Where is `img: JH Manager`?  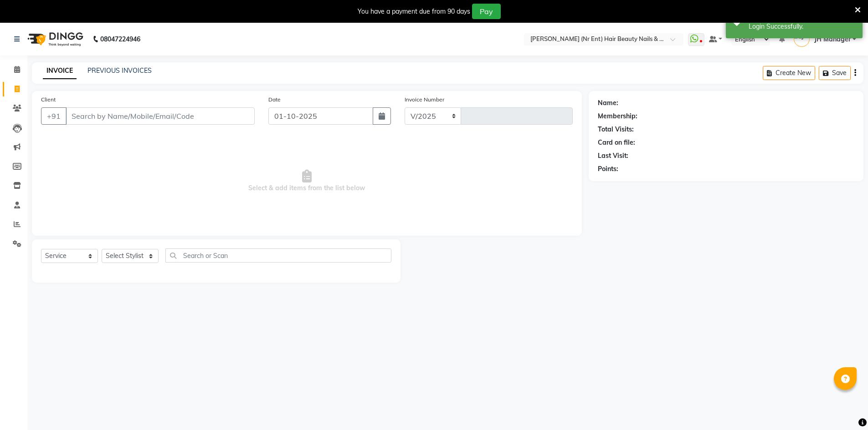 img: JH Manager is located at coordinates (801, 39).